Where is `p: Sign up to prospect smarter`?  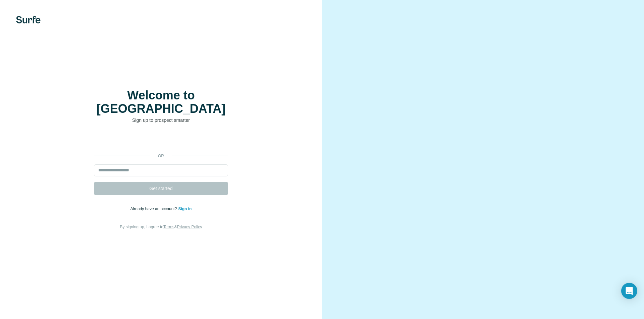
p: Sign up to prospect smarter is located at coordinates (161, 120).